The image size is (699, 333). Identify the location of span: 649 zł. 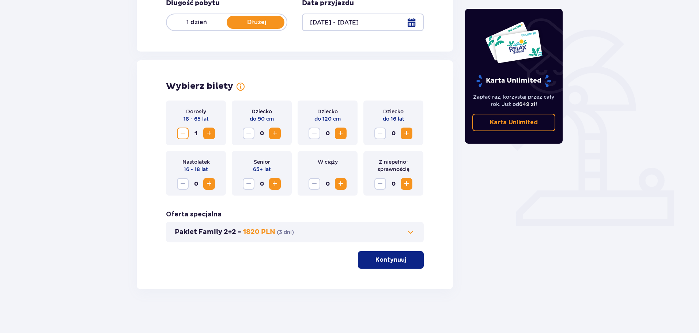
(527, 104).